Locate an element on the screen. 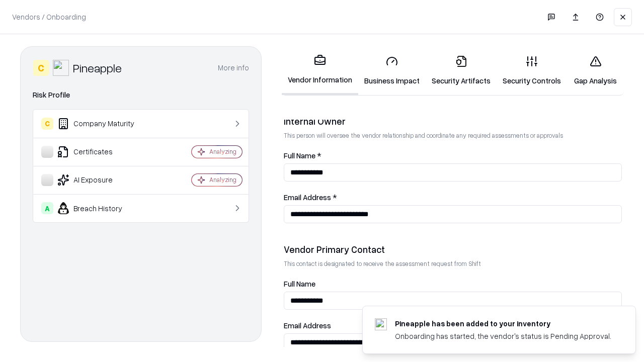 The image size is (644, 362). button: More info is located at coordinates (233, 68).